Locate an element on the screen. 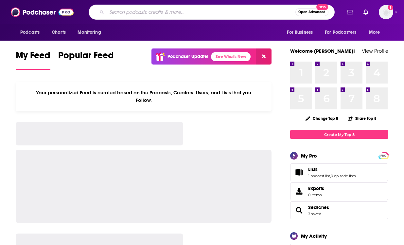 Image resolution: width=404 pixels, height=245 pixels. span: For Business is located at coordinates (300, 32).